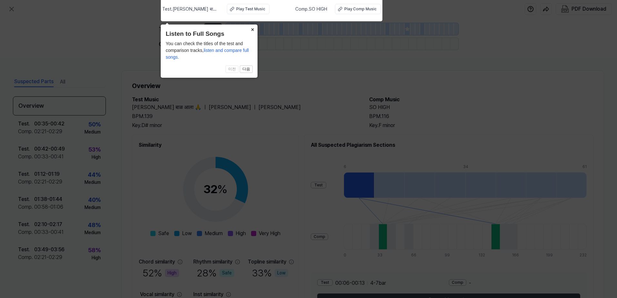 Image resolution: width=617 pixels, height=298 pixels. What do you see at coordinates (209, 50) in the screenshot?
I see `div: You can check the titles of the test and comparison tracks,` at bounding box center [209, 50].